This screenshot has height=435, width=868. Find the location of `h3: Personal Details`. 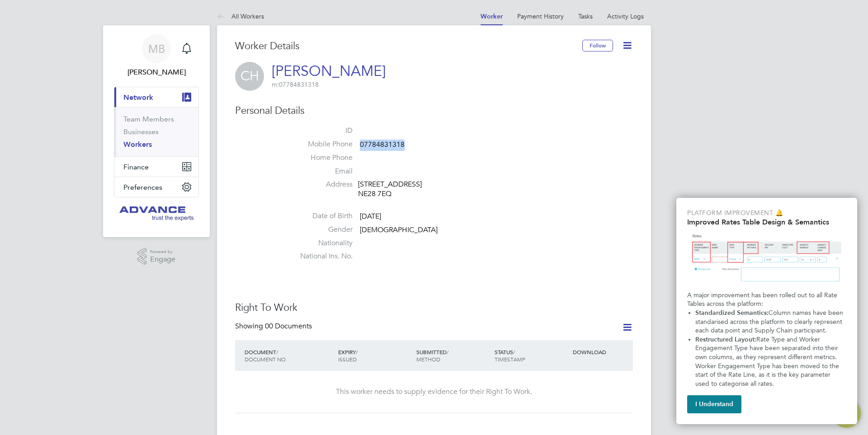

h3: Personal Details is located at coordinates (434, 110).